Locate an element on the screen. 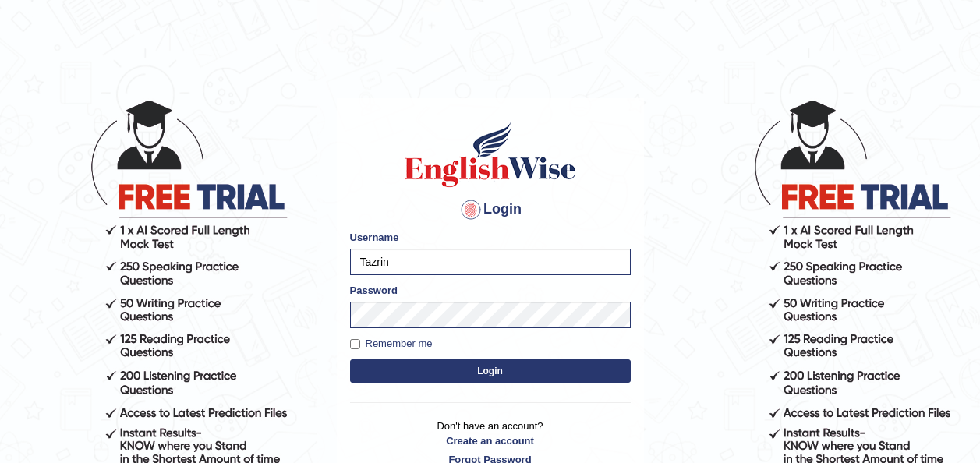 Image resolution: width=980 pixels, height=463 pixels. button: Login is located at coordinates (490, 370).